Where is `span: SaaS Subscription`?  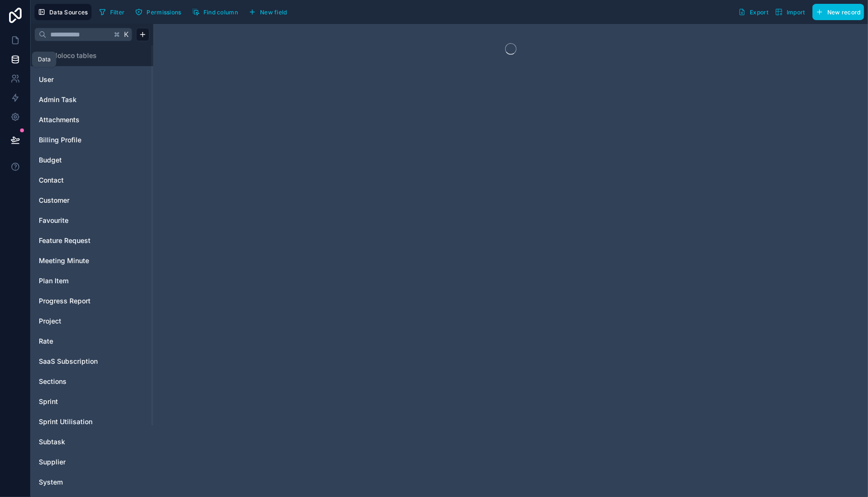 span: SaaS Subscription is located at coordinates (68, 361).